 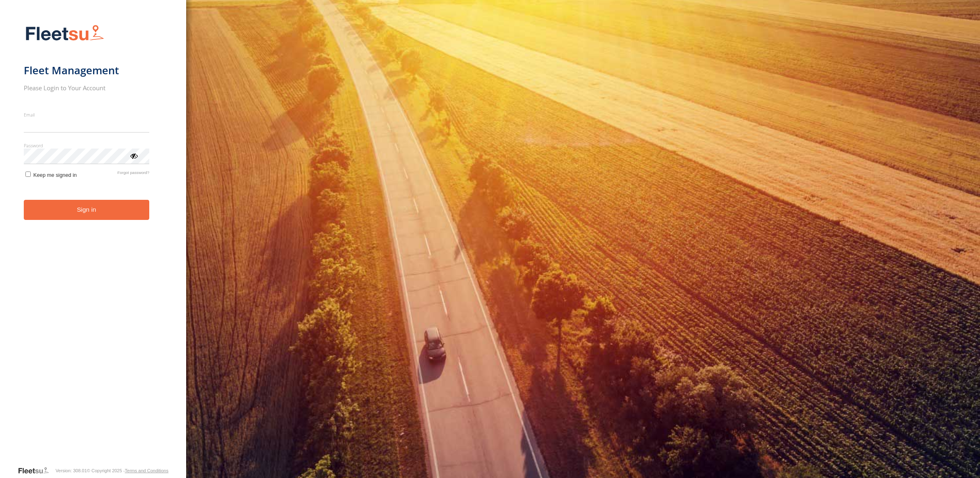 What do you see at coordinates (128, 470) in the screenshot?
I see `div: © Copyright 2025 -` at bounding box center [128, 470].